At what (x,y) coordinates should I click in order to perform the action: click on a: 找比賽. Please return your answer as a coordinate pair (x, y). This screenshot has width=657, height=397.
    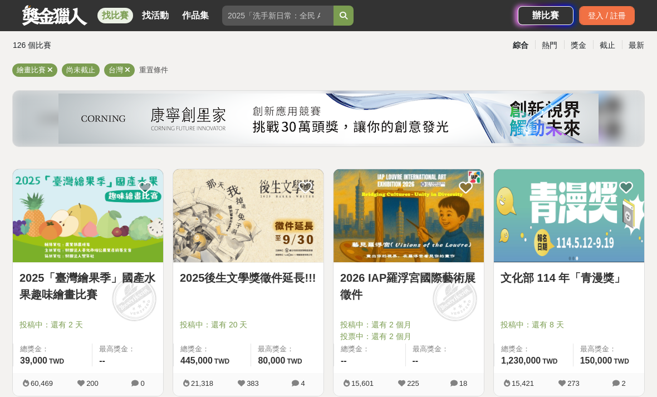
    Looking at the image, I should click on (115, 16).